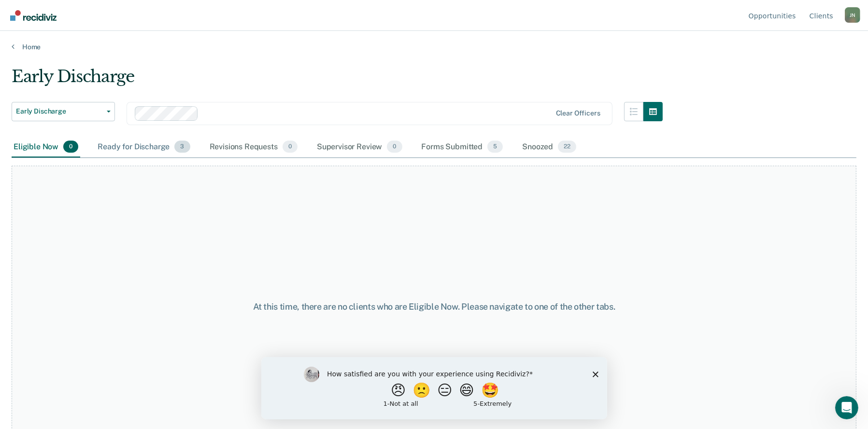 This screenshot has height=429, width=868. Describe the element at coordinates (63, 112) in the screenshot. I see `button: Early Discharge` at that location.